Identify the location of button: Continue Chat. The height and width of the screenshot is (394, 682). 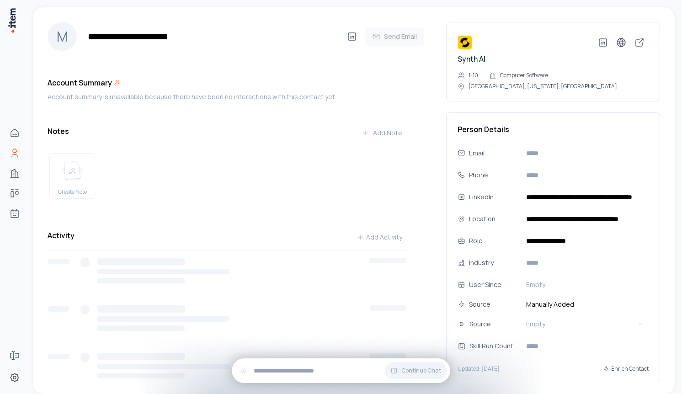
(416, 371).